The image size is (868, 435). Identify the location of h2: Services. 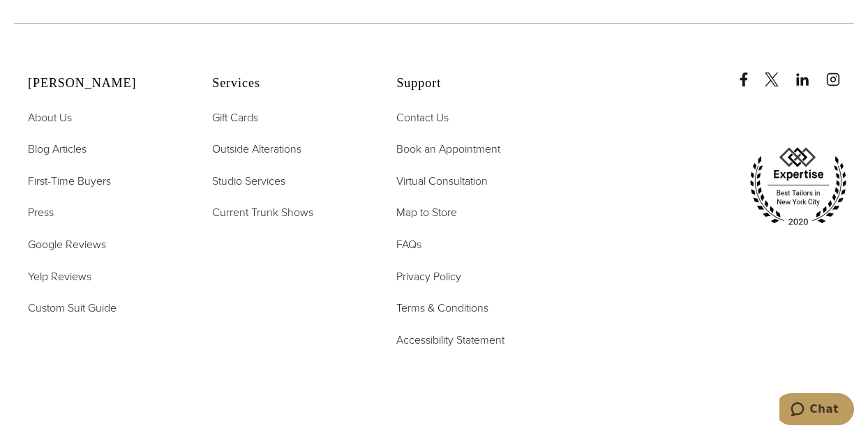
(287, 84).